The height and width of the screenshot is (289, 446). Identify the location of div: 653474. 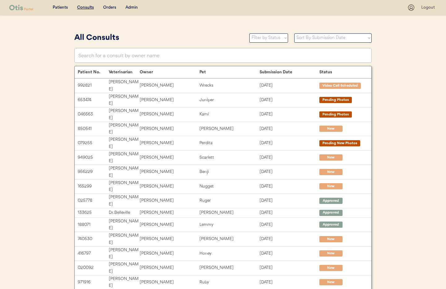
(93, 100).